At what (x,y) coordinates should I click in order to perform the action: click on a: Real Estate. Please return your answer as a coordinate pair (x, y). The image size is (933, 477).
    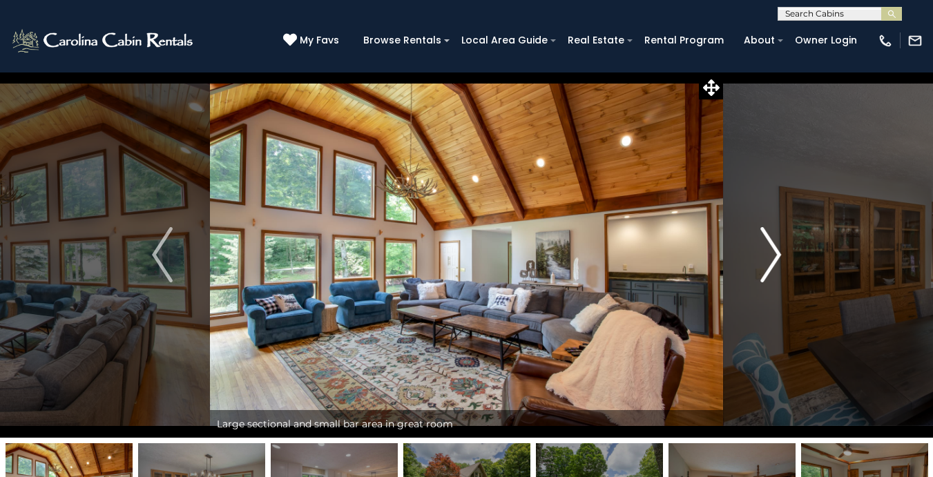
    Looking at the image, I should click on (596, 40).